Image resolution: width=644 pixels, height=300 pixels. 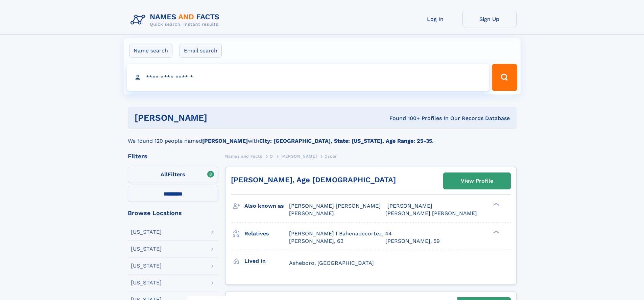 I want to click on div: Found 100+ Profiles In Our Records Database, so click(x=403, y=118).